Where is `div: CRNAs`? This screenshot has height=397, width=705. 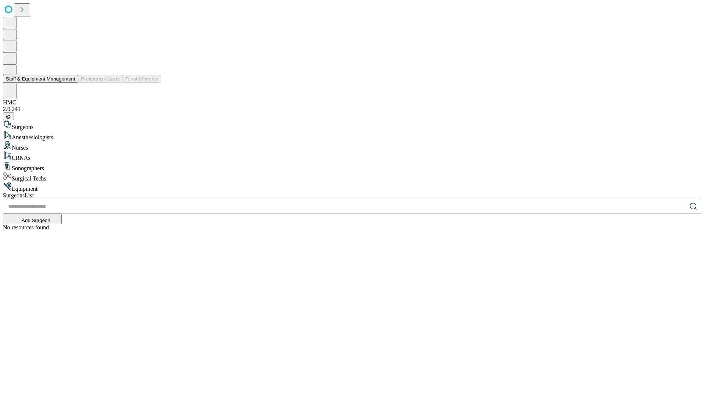 div: CRNAs is located at coordinates (353, 156).